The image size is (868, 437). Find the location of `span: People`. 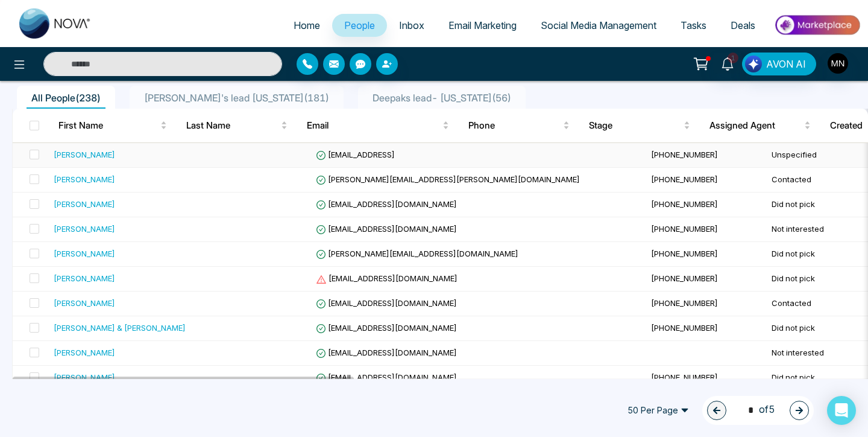

span: People is located at coordinates (360, 25).